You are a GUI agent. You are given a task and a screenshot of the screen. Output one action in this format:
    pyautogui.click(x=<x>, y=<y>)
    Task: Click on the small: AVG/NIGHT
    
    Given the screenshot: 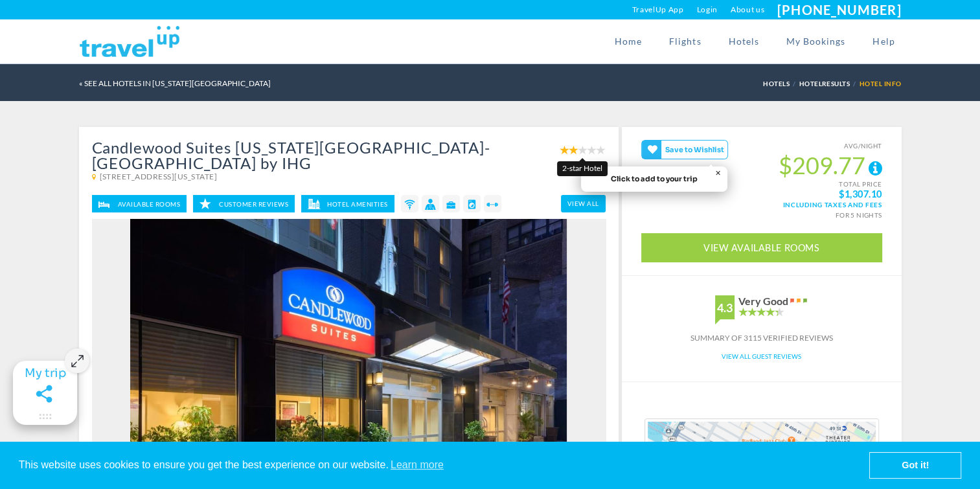 What is the action you would take?
    pyautogui.click(x=761, y=146)
    